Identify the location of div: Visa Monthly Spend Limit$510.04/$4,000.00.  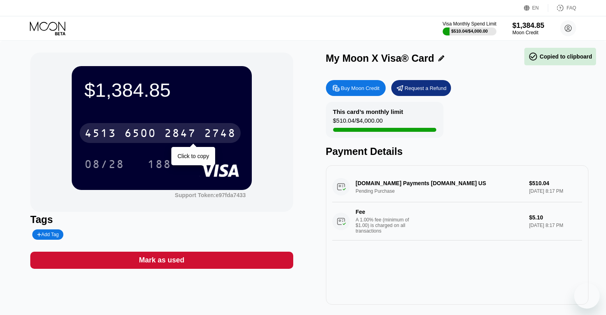
(470, 28).